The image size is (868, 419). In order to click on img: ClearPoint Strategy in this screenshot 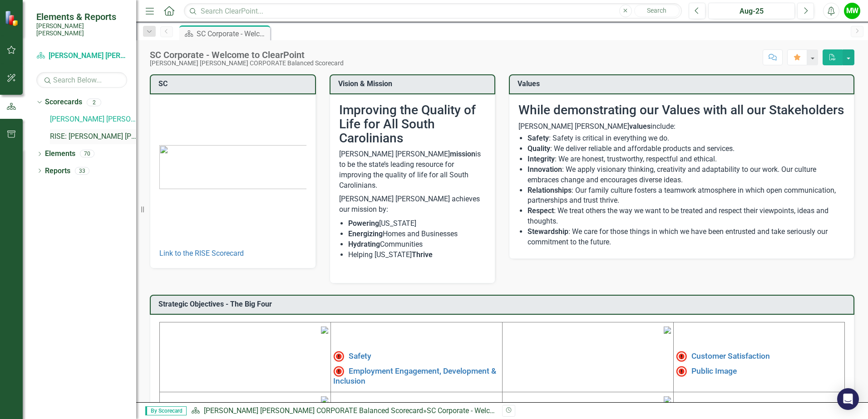, I will do `click(12, 18)`.